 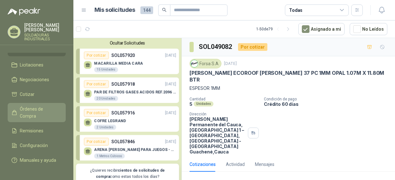 What do you see at coordinates (191, 104) in the screenshot?
I see `p: 5` at bounding box center [191, 104].